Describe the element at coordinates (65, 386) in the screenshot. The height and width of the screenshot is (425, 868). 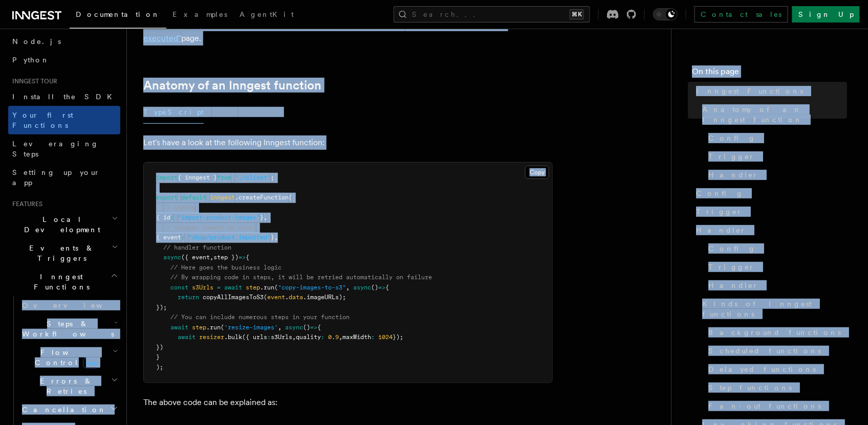
I see `span: Errors & Retries` at that location.